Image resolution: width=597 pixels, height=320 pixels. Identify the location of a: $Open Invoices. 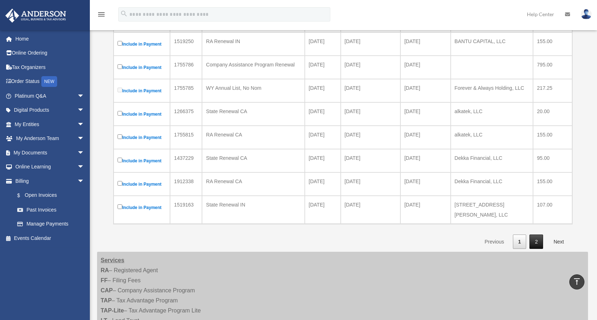
(49, 196).